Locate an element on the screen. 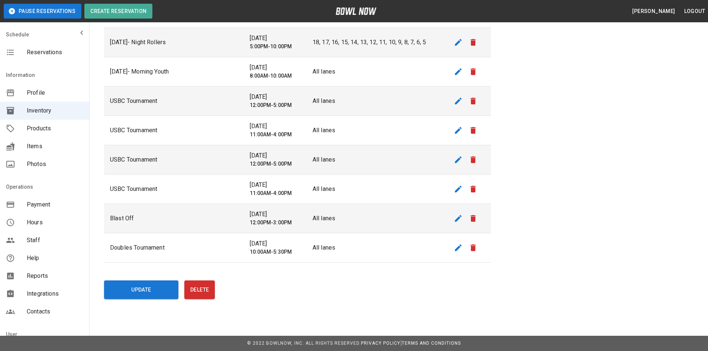 The width and height of the screenshot is (708, 351). button: Create Reservation is located at coordinates (118, 11).